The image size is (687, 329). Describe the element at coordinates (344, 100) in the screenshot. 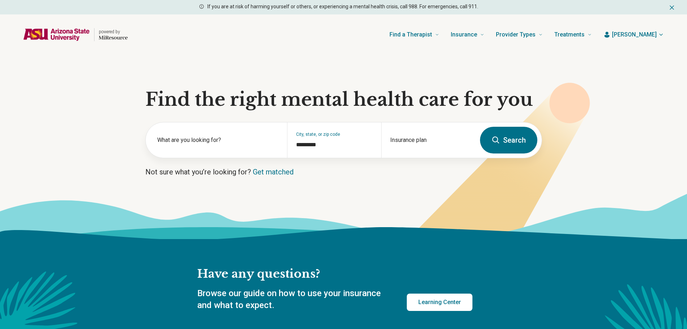

I see `h1: Find the right mental health care for you` at that location.